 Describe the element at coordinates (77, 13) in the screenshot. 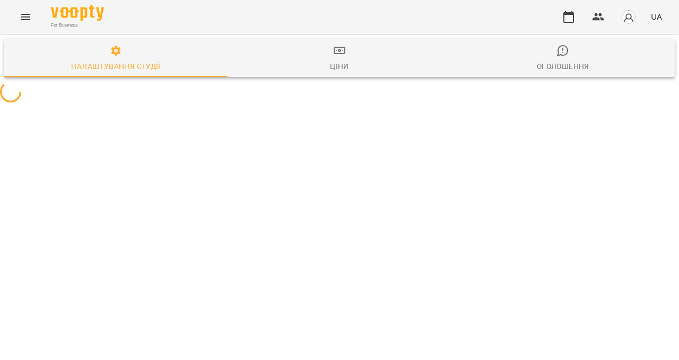

I see `img: Voopty Logo` at that location.